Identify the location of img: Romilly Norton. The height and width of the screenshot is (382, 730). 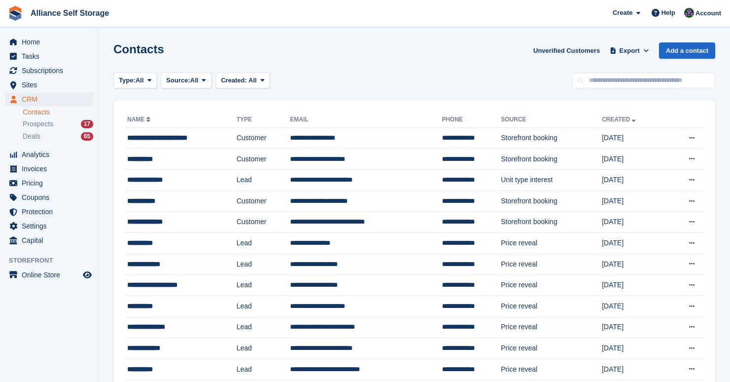
(689, 13).